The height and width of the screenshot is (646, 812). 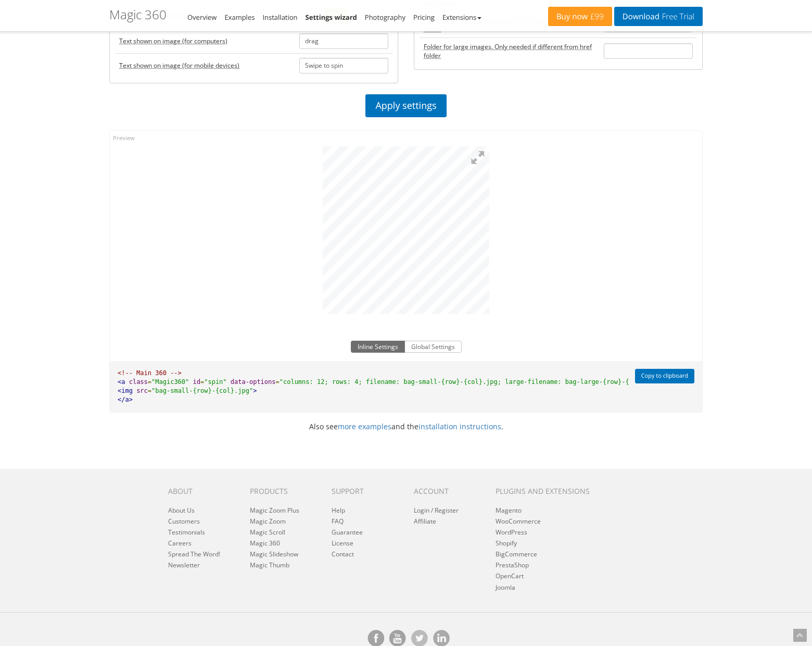 I want to click on a: Newsletter, so click(x=184, y=564).